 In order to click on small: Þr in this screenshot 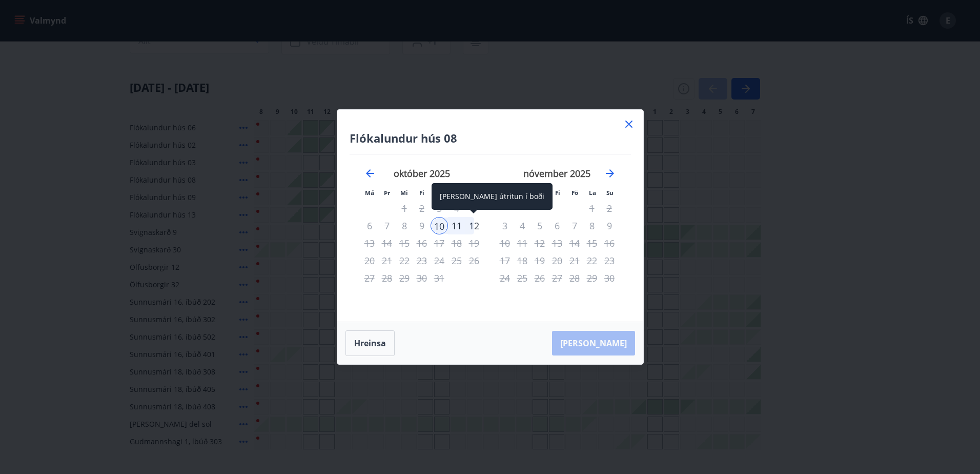, I will do `click(387, 192)`.